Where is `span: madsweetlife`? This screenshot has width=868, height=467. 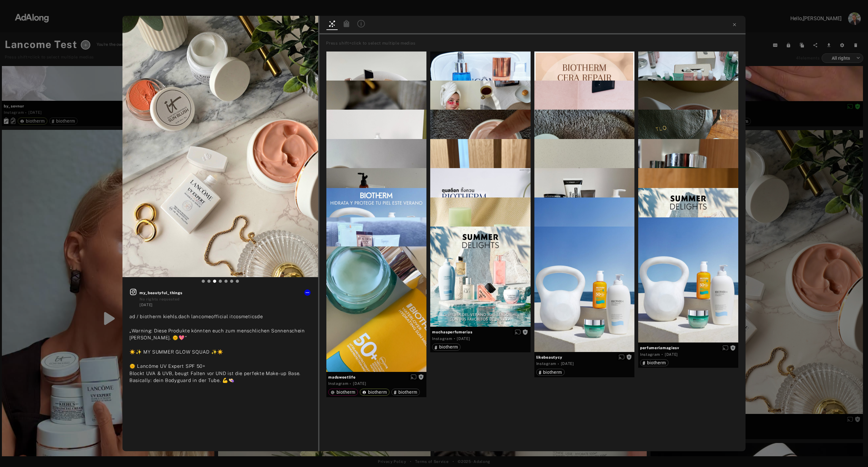 span: madsweetlife is located at coordinates (376, 377).